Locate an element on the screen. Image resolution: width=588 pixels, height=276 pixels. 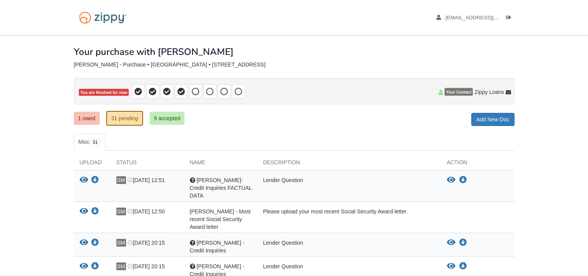
a: 31 pending is located at coordinates (124, 118).